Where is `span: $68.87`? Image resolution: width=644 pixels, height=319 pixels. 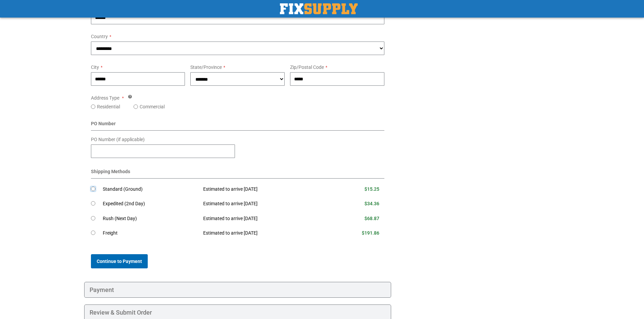 span: $68.87 is located at coordinates (372, 219).